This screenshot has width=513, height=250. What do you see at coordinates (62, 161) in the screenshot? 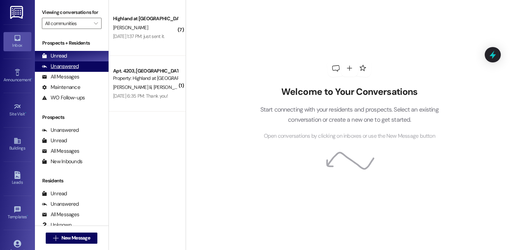
I see `div: New Inbounds` at bounding box center [62, 161].